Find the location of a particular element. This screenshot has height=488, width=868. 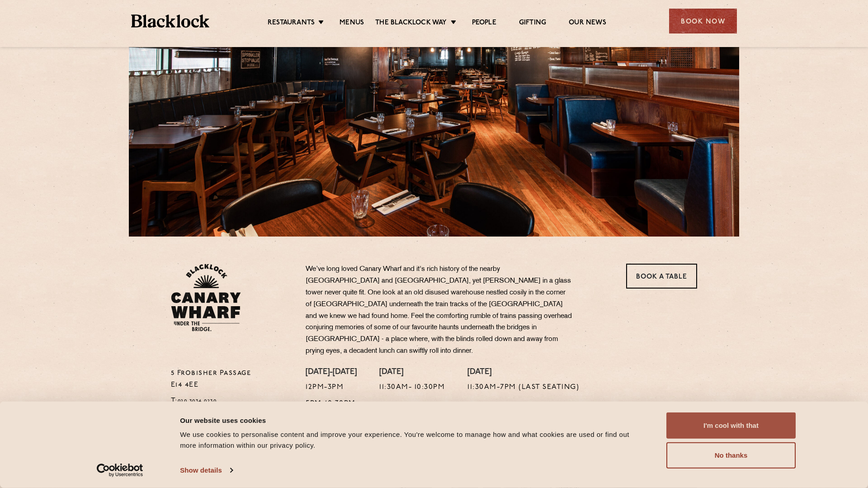

p: 11:30am- 10:30pm is located at coordinates (412, 387).